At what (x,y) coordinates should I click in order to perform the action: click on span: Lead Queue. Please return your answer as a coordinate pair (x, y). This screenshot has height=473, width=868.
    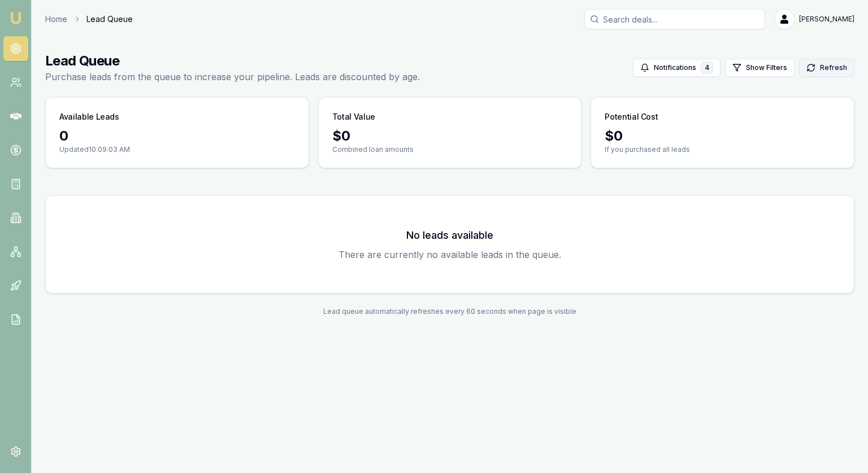
    Looking at the image, I should click on (110, 19).